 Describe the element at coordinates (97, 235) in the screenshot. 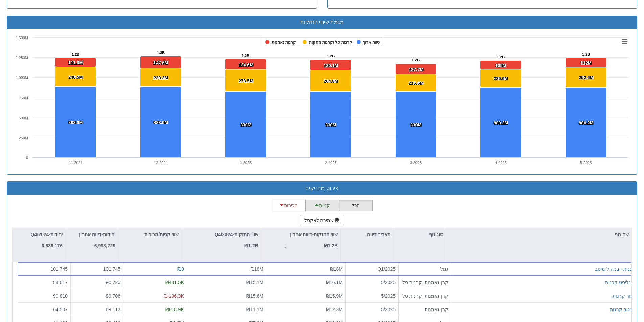

I see `p: יחידות-דיווח אחרון` at that location.